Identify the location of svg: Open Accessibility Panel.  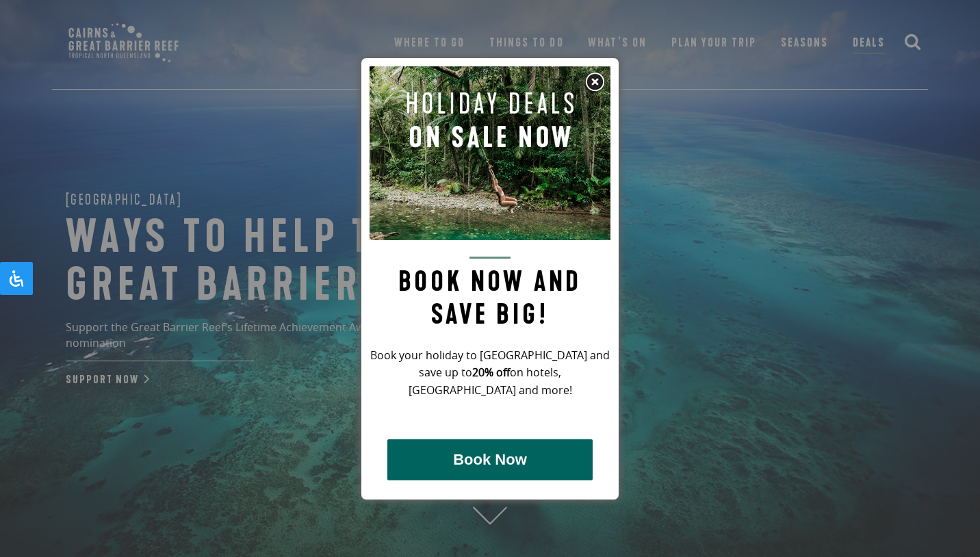
(16, 278).